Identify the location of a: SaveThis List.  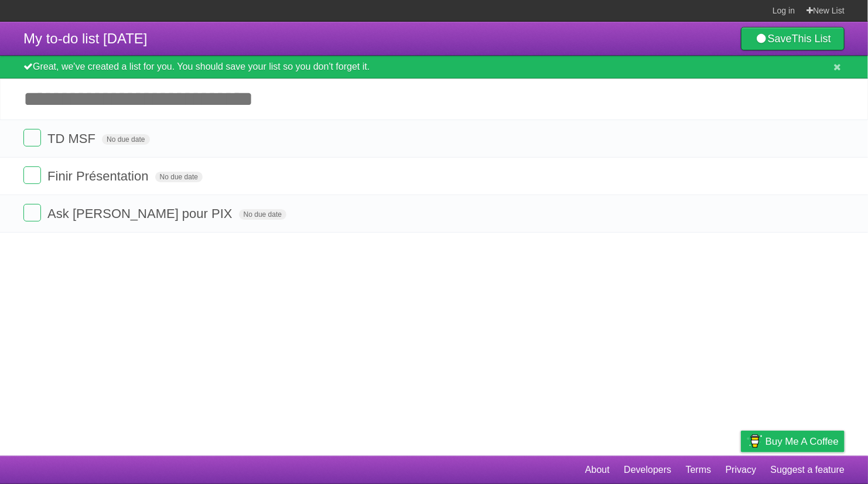
(792, 39).